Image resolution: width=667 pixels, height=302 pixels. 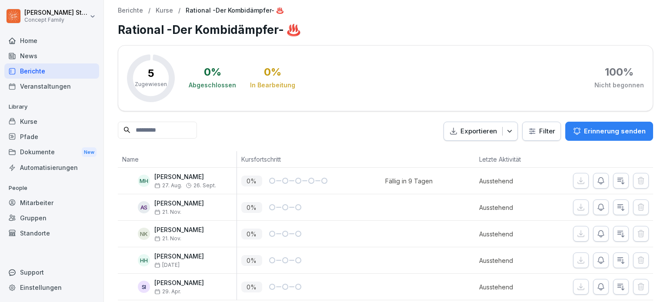 I want to click on a: Einstellungen, so click(x=52, y=287).